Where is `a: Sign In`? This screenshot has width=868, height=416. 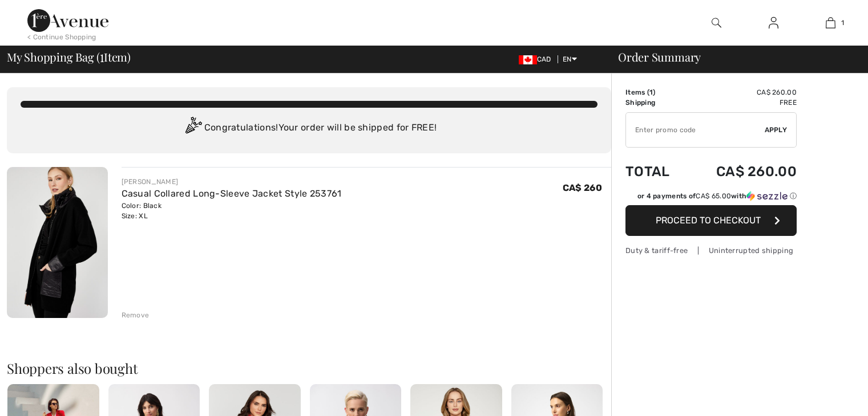
a: Sign In is located at coordinates (773, 23).